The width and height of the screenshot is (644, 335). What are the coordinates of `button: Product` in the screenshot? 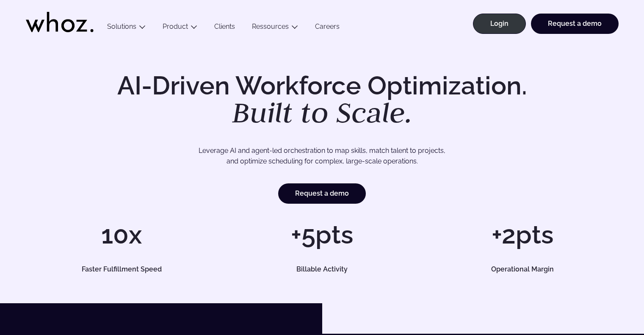 It's located at (180, 28).